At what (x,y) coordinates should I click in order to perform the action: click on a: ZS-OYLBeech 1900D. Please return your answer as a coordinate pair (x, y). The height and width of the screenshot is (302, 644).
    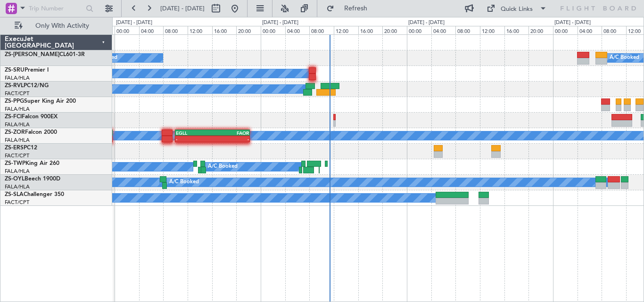
    Looking at the image, I should click on (32, 179).